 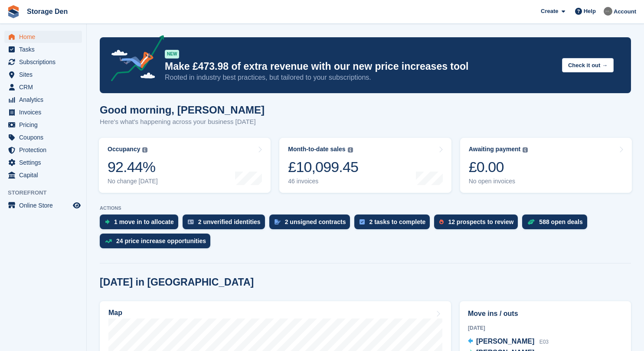 What do you see at coordinates (45, 37) in the screenshot?
I see `span: Home` at bounding box center [45, 37].